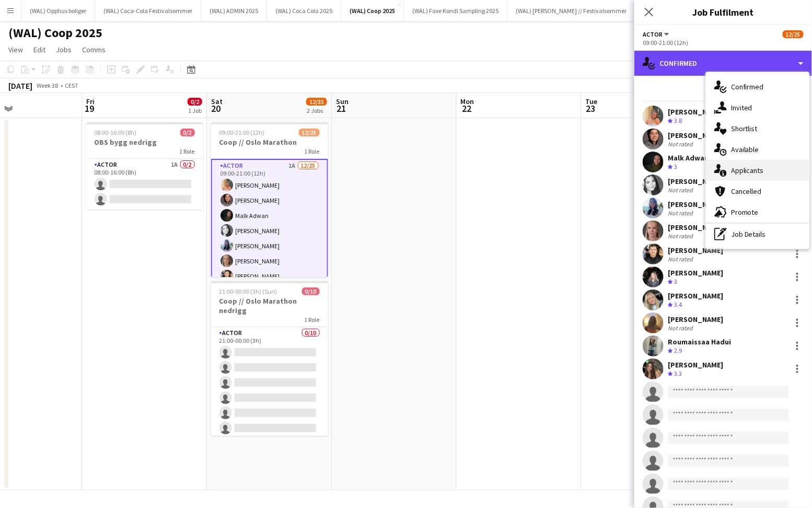 This screenshot has height=508, width=812. What do you see at coordinates (455, 10) in the screenshot?
I see `button: (WAL) Faxe Kondi Sampling 2025` at bounding box center [455, 10].